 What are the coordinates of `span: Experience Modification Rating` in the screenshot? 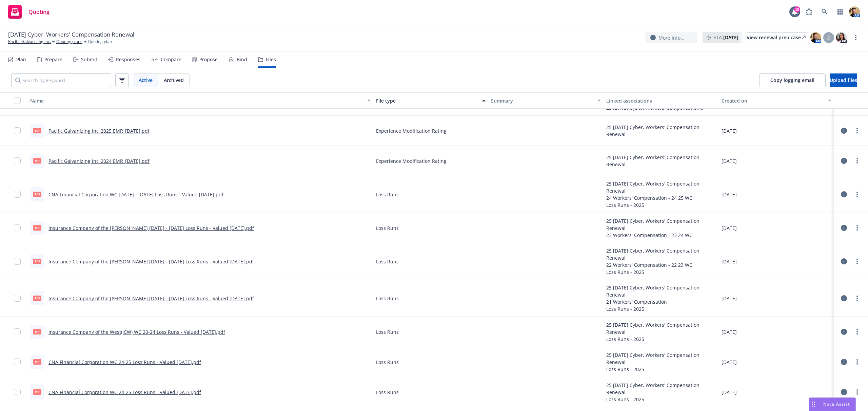 It's located at (411, 131).